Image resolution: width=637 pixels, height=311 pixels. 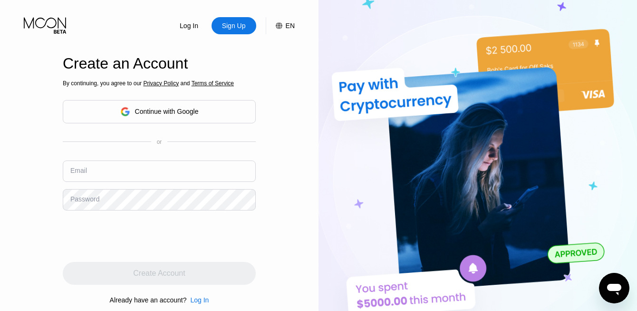 I want to click on div: Already have an account?, so click(x=148, y=300).